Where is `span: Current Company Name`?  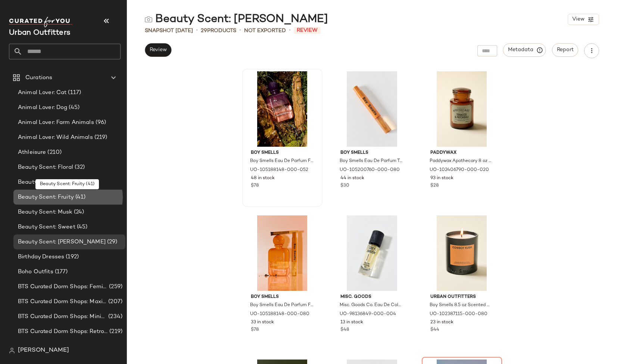 span: Current Company Name is located at coordinates (39, 33).